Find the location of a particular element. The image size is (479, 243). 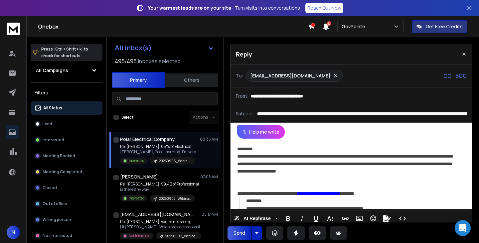

button: Bold (Ctrl+B) is located at coordinates (288, 219).